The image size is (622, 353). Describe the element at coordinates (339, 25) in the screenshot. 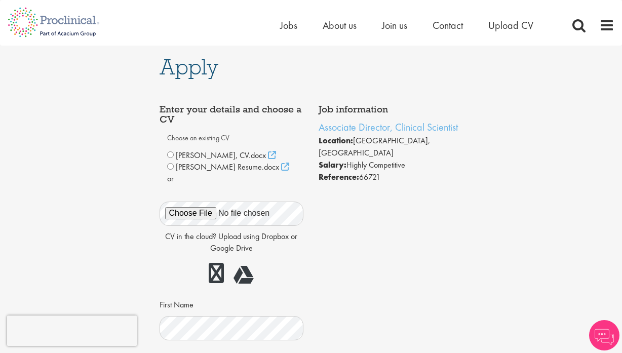

I see `span: About us` at that location.